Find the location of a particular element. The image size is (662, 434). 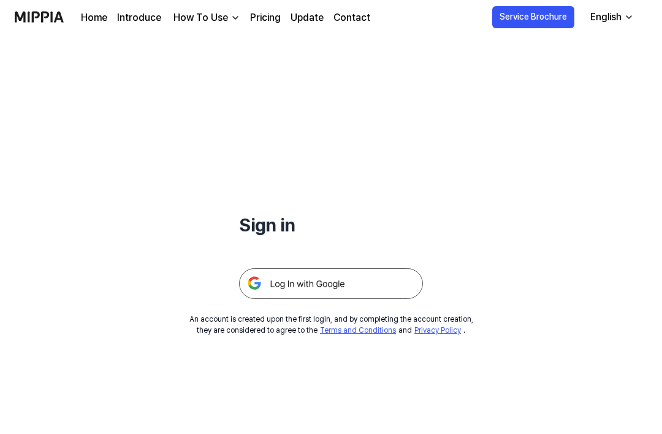

div: English is located at coordinates (606, 17).